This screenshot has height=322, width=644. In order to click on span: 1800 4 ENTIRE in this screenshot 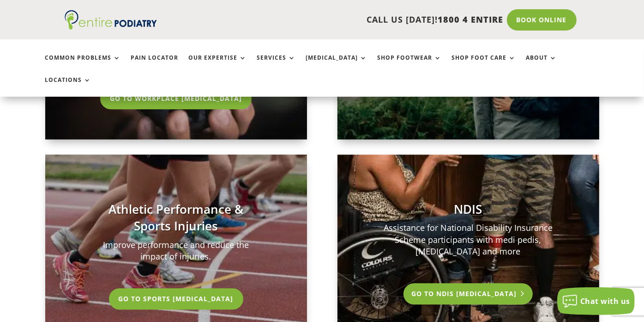, I will do `click(471, 19)`.